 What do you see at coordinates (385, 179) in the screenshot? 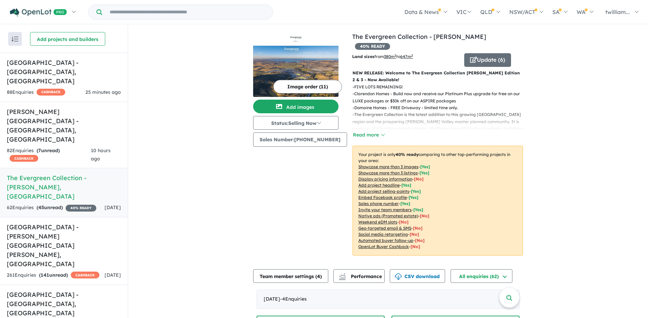
I see `u: Display pricing information` at bounding box center [385, 179].